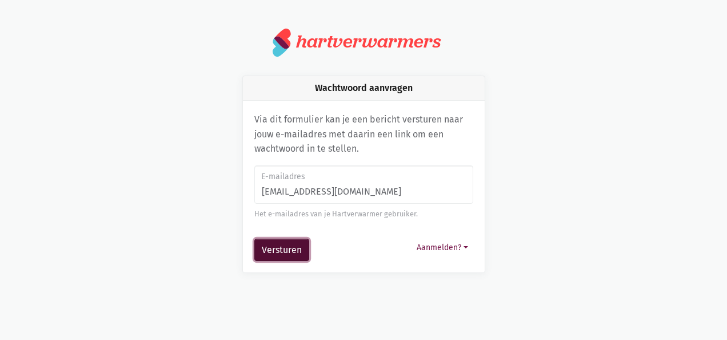 This screenshot has height=340, width=727. Describe the element at coordinates (442, 247) in the screenshot. I see `button: Aanmelden?` at that location.